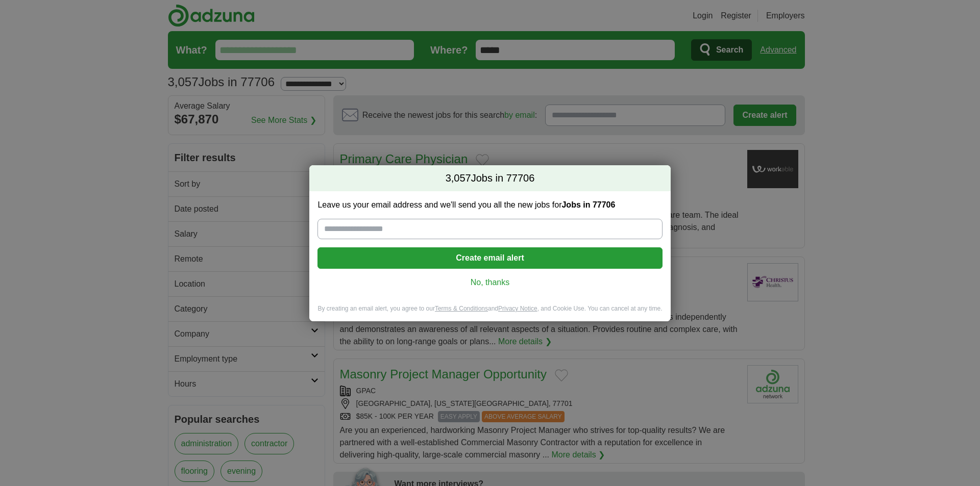 This screenshot has height=486, width=980. Describe the element at coordinates (518, 308) in the screenshot. I see `a: Privacy Notice` at that location.